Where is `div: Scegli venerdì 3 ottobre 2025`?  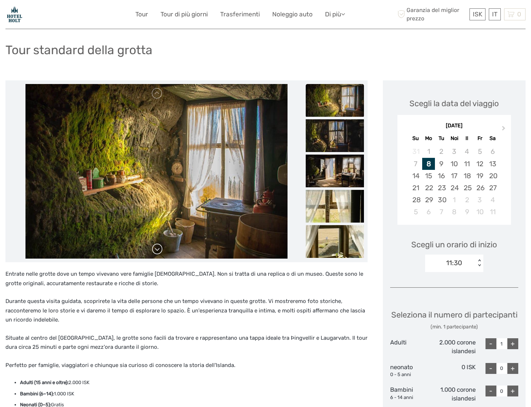
div: Scegli venerdì 3 ottobre 2025 is located at coordinates (480, 200).